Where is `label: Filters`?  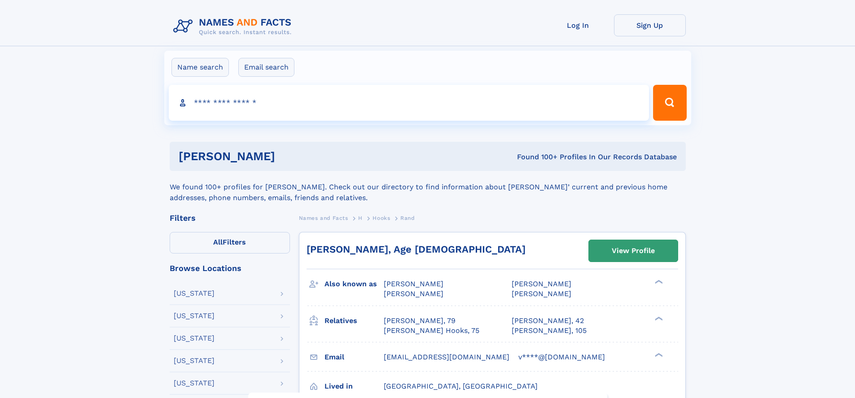 label: Filters is located at coordinates (230, 243).